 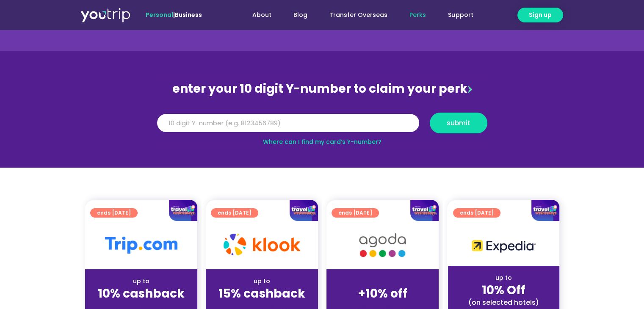 I want to click on span: submit, so click(x=459, y=123).